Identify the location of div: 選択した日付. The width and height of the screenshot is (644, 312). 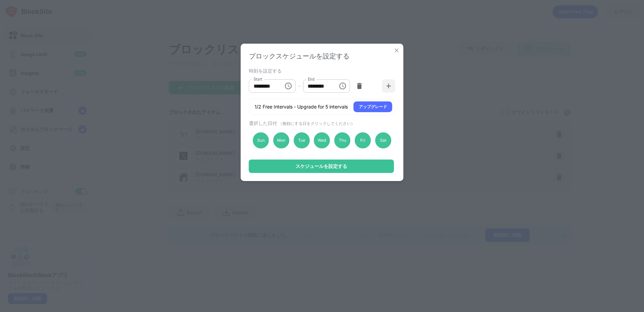
(322, 123).